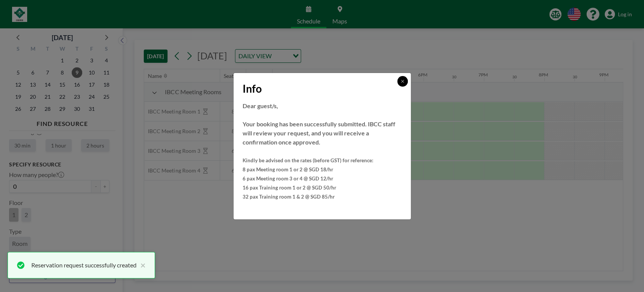  What do you see at coordinates (322, 188) in the screenshot?
I see `h5: 16 pax Training room 1 or 2 @ SGD 50/hr` at bounding box center [322, 188].